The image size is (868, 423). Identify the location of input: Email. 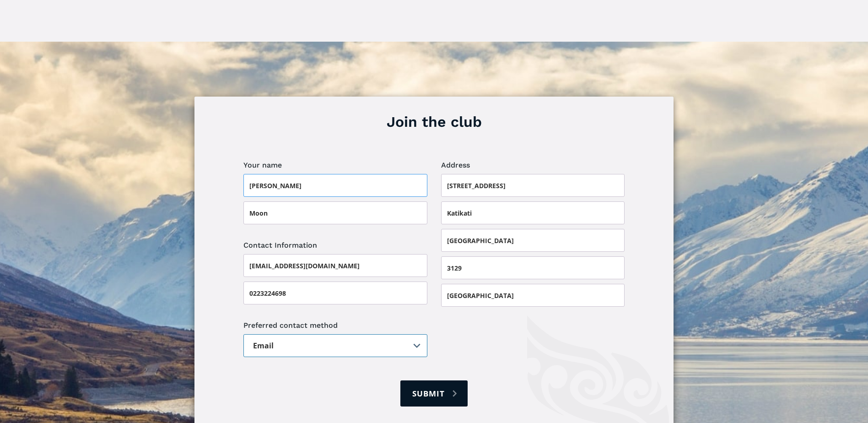
(336, 266).